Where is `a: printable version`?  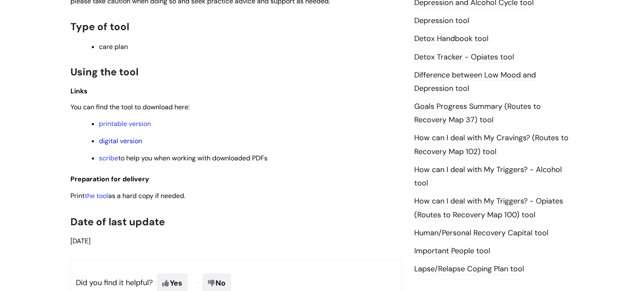 a: printable version is located at coordinates (125, 124).